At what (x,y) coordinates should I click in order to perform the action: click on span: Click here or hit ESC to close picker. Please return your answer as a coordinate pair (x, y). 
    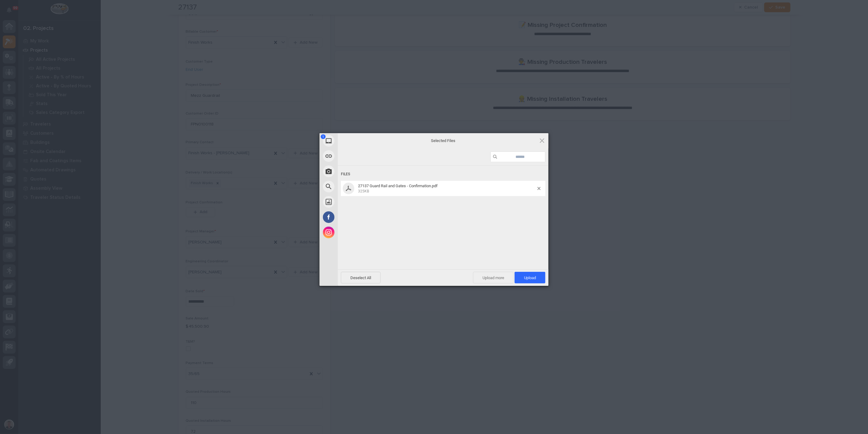
    Looking at the image, I should click on (542, 141).